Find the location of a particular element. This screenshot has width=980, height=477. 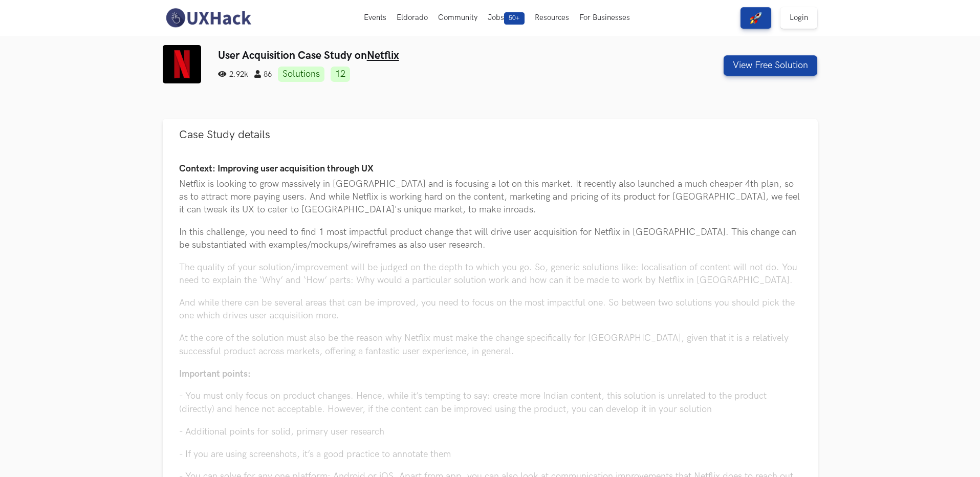

img: UXHack-logo.png is located at coordinates (208, 18).